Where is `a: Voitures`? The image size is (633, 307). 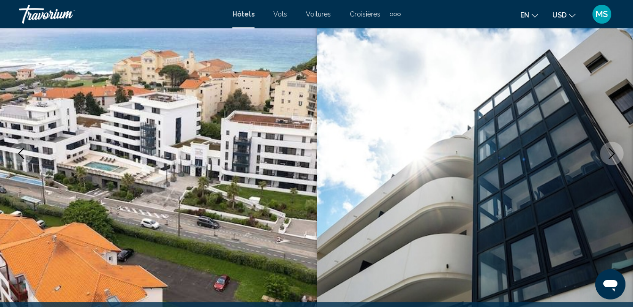 a: Voitures is located at coordinates (318, 14).